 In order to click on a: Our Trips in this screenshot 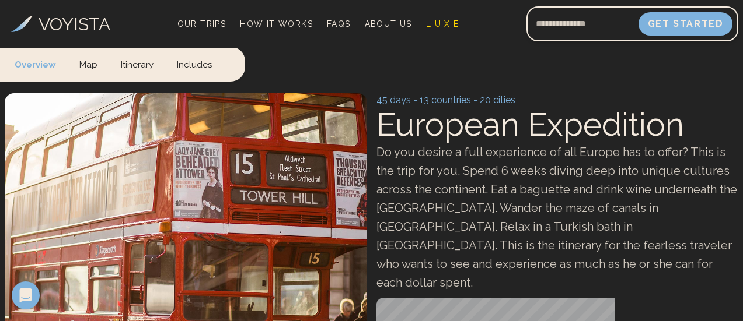, I will do `click(202, 24)`.